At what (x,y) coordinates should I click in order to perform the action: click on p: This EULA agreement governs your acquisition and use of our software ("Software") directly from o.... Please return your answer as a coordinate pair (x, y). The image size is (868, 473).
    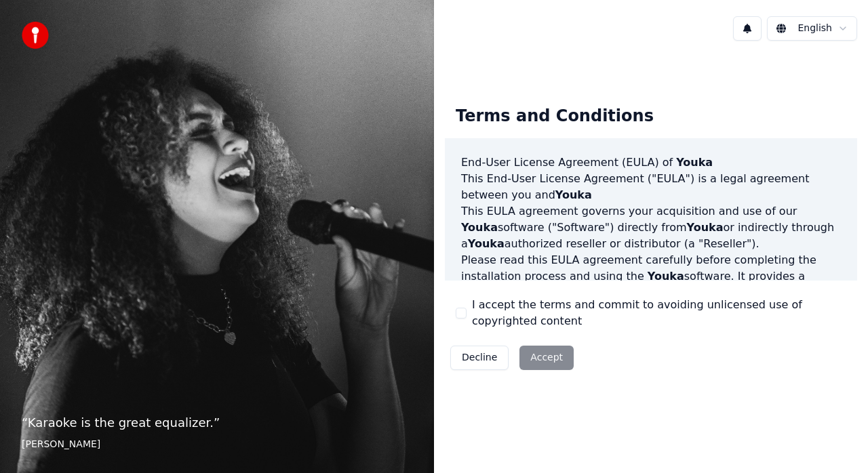
    Looking at the image, I should click on (651, 227).